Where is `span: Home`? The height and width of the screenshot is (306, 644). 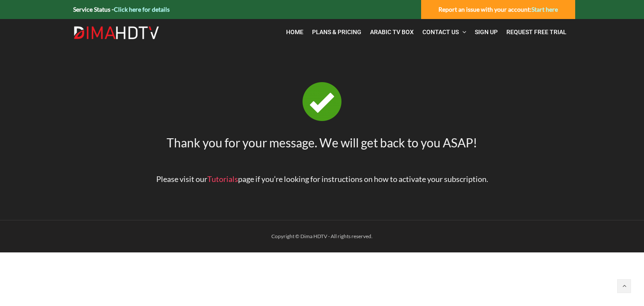 span: Home is located at coordinates (294, 32).